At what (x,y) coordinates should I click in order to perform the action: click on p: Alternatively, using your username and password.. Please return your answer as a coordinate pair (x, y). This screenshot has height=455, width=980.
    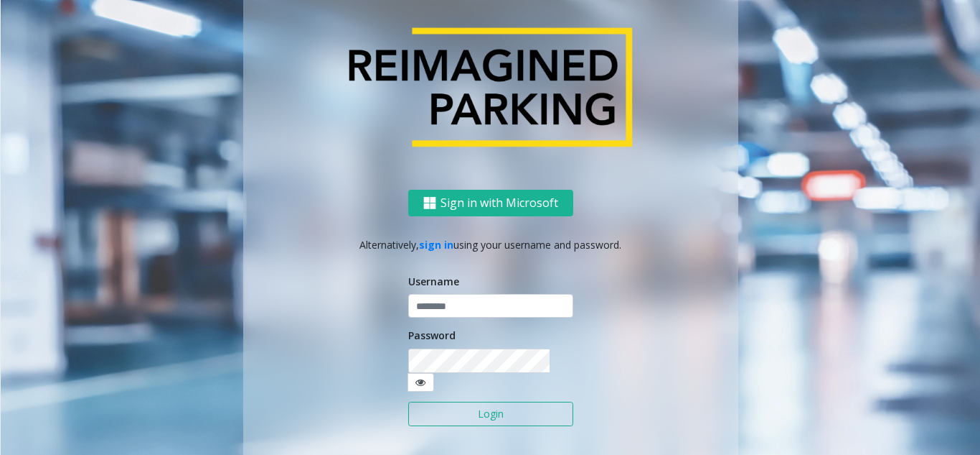
    Looking at the image, I should click on (490, 245).